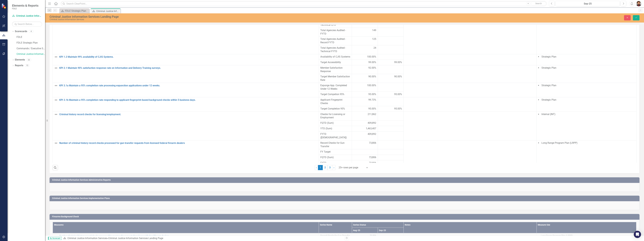 The height and width of the screenshot is (241, 644). I want to click on span: Long Range Program Plan (LRPP), so click(560, 143).